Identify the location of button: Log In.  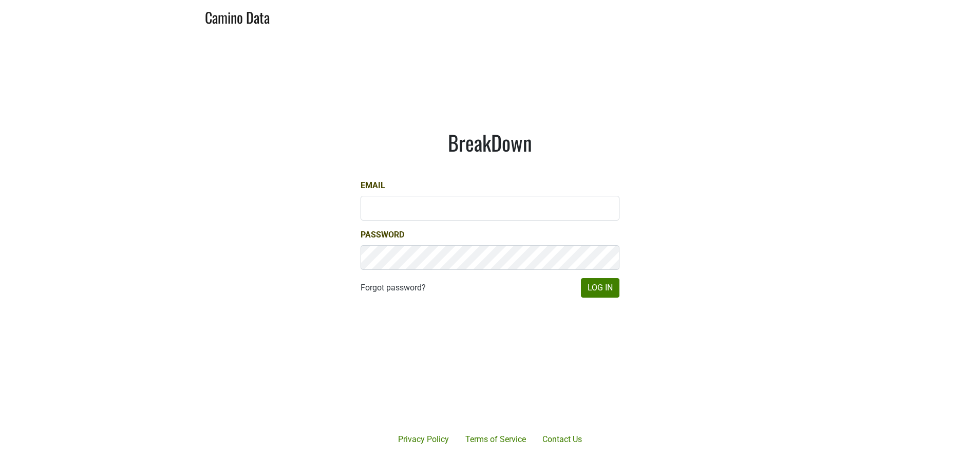
(600, 287).